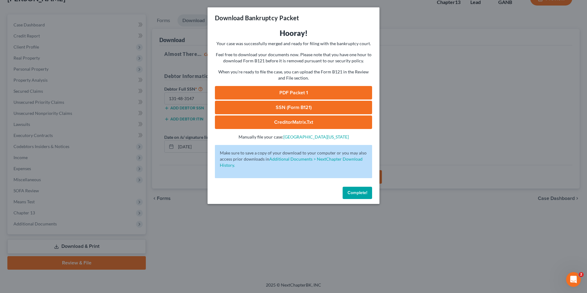 Image resolution: width=587 pixels, height=293 pixels. What do you see at coordinates (582, 275) in the screenshot?
I see `span: 2` at bounding box center [582, 275].